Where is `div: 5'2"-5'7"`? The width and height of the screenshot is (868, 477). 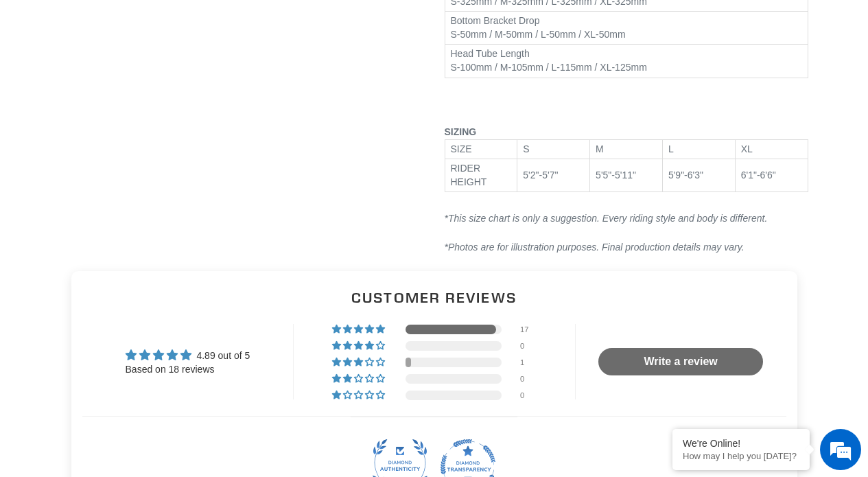
div: 5'2"-5'7" is located at coordinates (553, 176).